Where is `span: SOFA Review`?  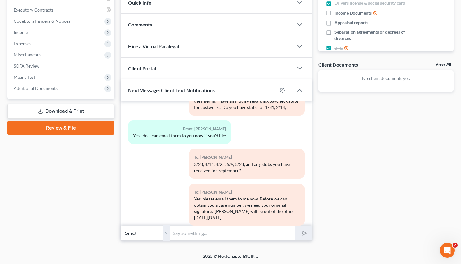
span: SOFA Review is located at coordinates (26, 66).